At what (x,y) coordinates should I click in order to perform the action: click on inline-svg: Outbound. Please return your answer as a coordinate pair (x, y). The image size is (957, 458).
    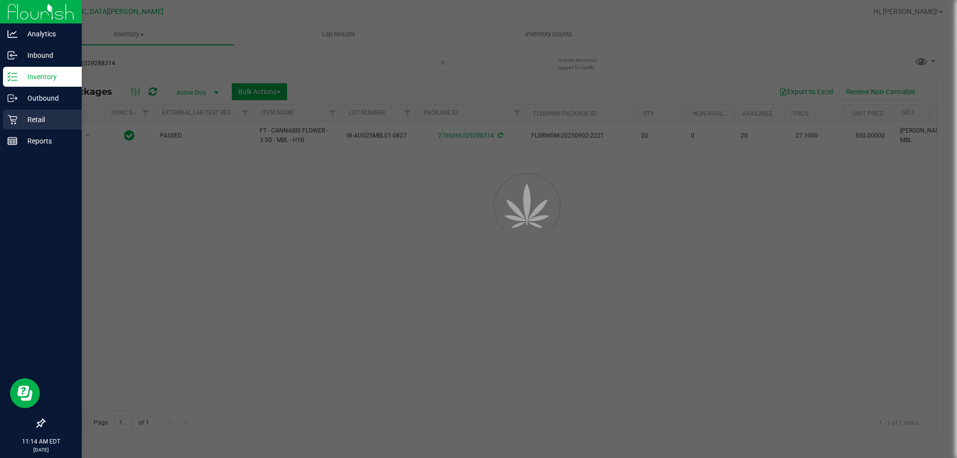
    Looking at the image, I should click on (12, 98).